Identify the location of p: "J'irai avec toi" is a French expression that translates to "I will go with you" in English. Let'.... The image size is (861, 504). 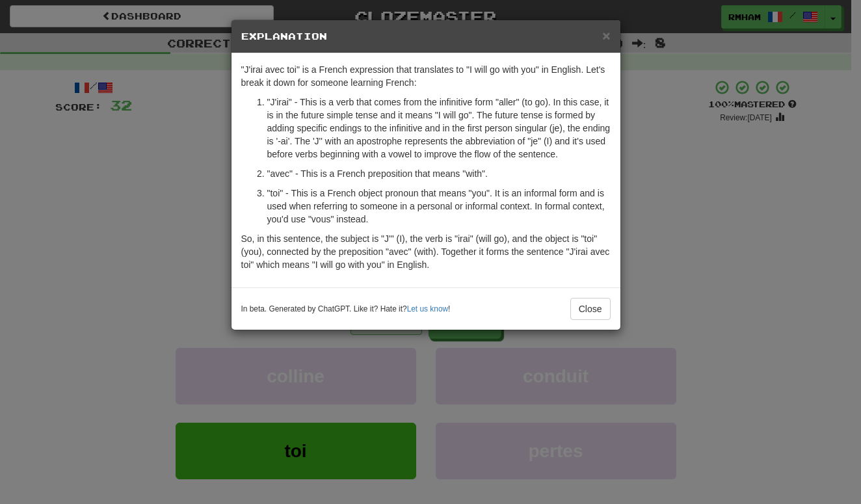
(426, 76).